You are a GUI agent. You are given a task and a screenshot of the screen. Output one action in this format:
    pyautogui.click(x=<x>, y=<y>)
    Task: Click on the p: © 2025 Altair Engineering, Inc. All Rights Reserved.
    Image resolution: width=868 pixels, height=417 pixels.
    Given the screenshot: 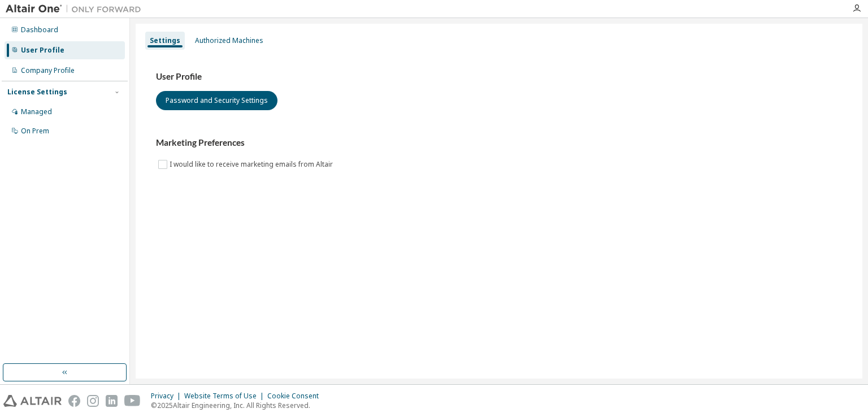 What is the action you would take?
    pyautogui.click(x=238, y=405)
    